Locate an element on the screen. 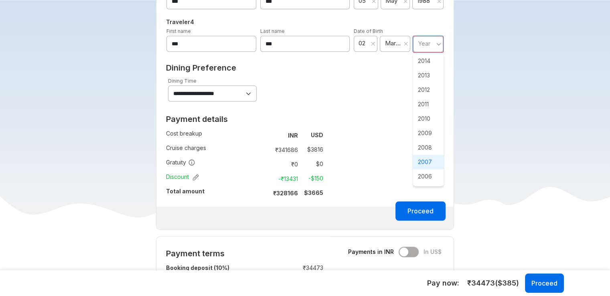 The image size is (610, 296). span: 2008 is located at coordinates (428, 148).